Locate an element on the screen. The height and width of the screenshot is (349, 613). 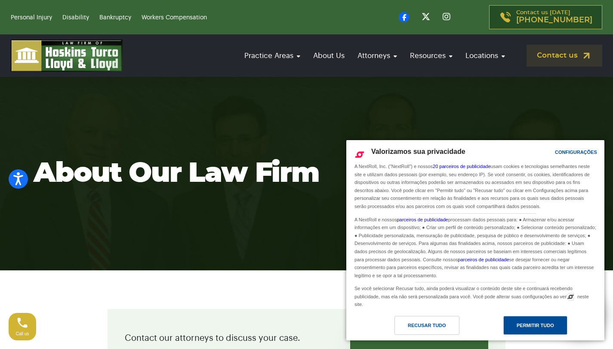
a: Locations is located at coordinates (485, 55).